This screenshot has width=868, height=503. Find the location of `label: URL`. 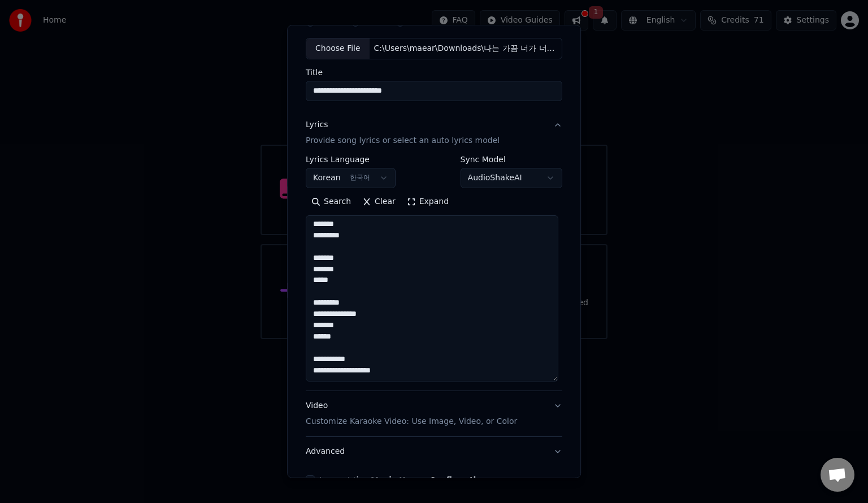

label: URL is located at coordinates (417, 23).